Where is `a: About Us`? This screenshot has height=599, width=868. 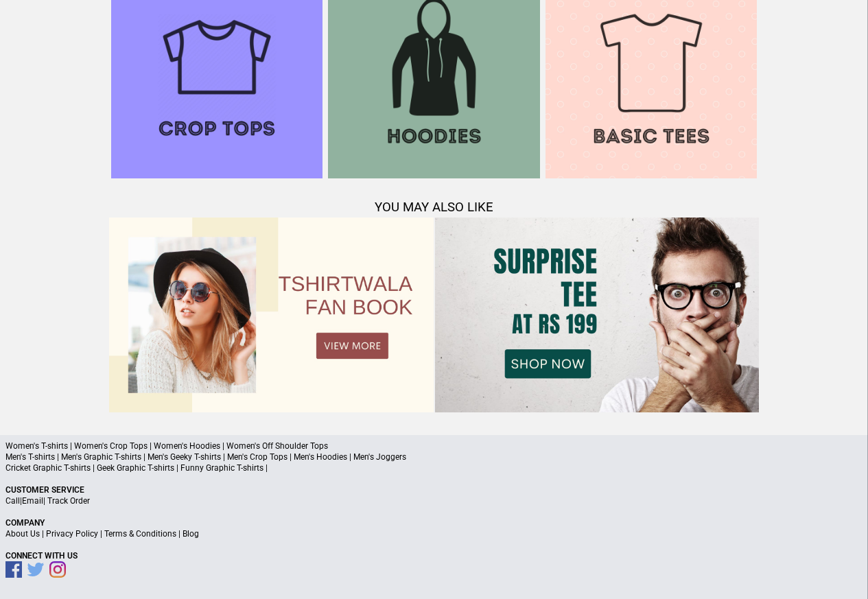 a: About Us is located at coordinates (22, 534).